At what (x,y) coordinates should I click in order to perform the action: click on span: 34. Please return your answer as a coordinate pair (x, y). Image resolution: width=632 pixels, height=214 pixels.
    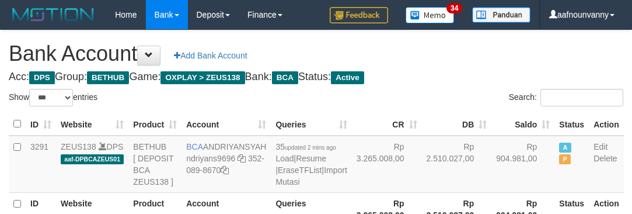
    Looking at the image, I should click on (454, 8).